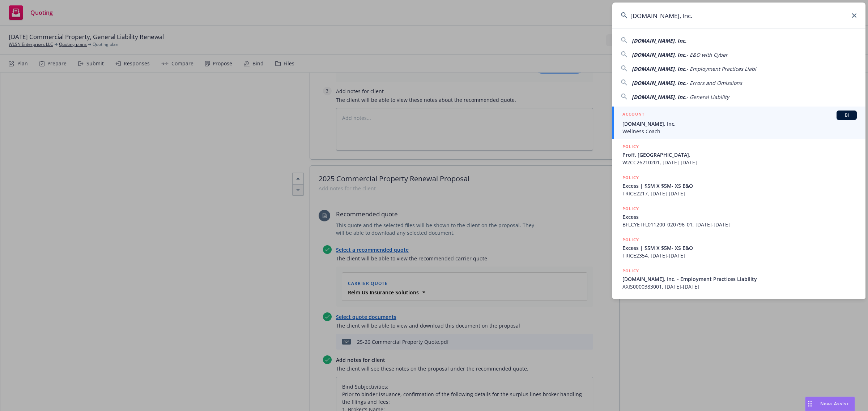 The width and height of the screenshot is (868, 411). I want to click on h5: ACCOUNT, so click(633, 115).